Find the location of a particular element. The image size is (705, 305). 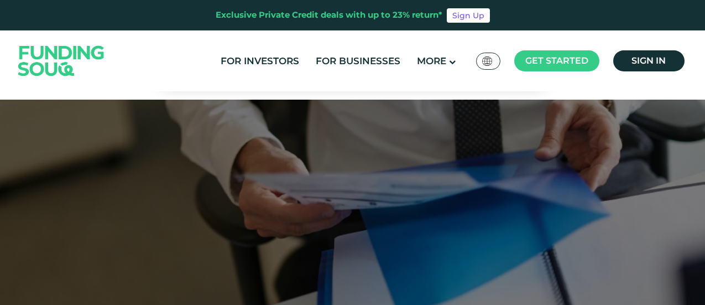

span: More is located at coordinates (432, 61).